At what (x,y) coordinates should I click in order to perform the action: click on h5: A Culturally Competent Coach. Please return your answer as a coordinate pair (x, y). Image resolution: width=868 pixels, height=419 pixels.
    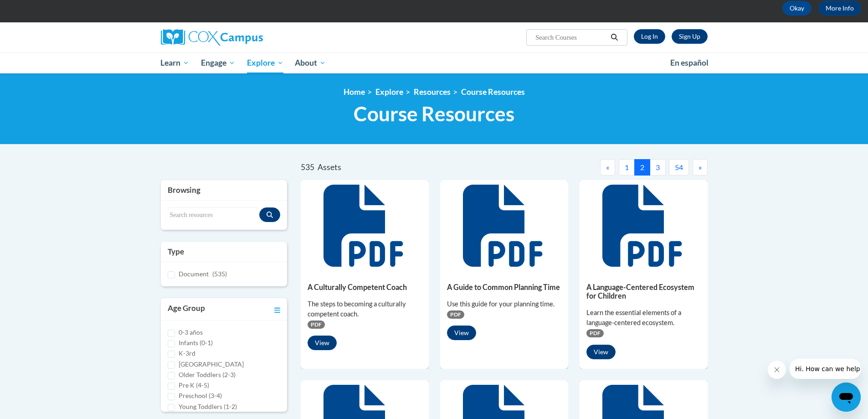
    Looking at the image, I should click on (364, 287).